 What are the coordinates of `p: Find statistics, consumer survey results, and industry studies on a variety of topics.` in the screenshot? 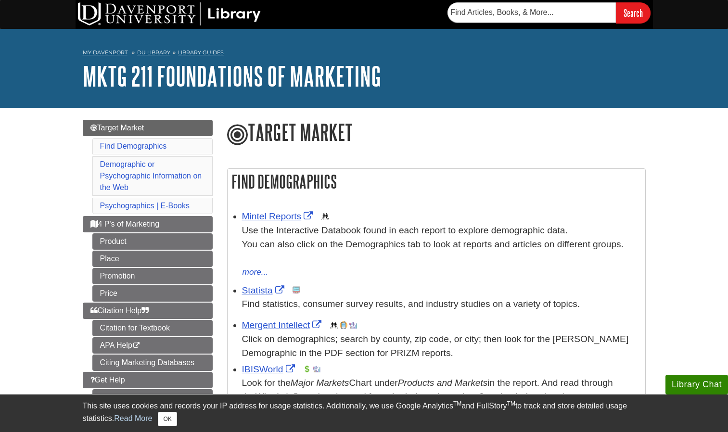 It's located at (441, 304).